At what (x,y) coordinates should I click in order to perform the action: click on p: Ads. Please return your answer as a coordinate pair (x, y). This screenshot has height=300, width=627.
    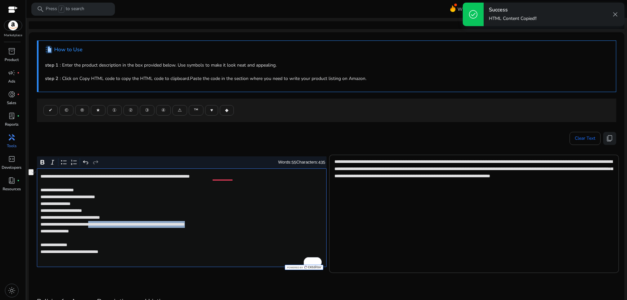
    Looking at the image, I should click on (12, 81).